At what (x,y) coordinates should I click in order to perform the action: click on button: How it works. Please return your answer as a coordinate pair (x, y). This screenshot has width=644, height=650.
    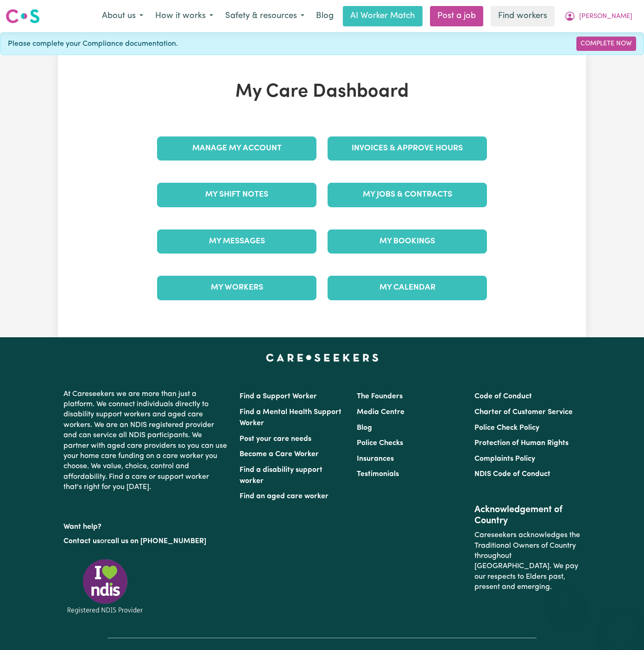
    Looking at the image, I should click on (183, 16).